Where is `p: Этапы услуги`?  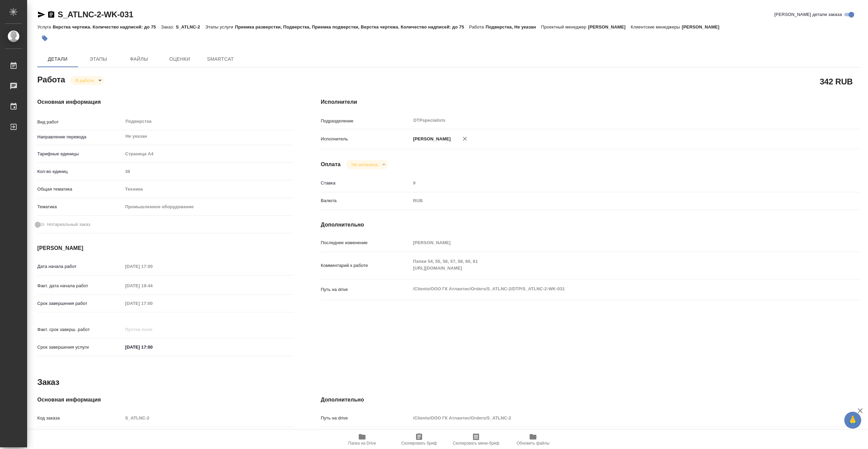
p: Этапы услуги is located at coordinates (220, 27).